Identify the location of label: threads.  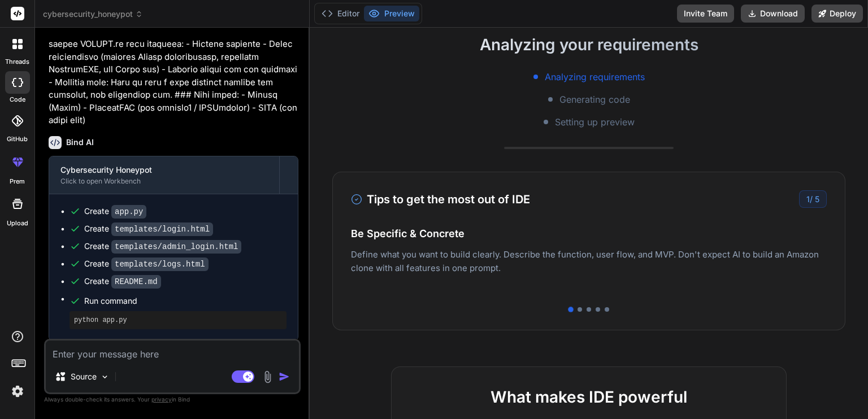
(17, 61).